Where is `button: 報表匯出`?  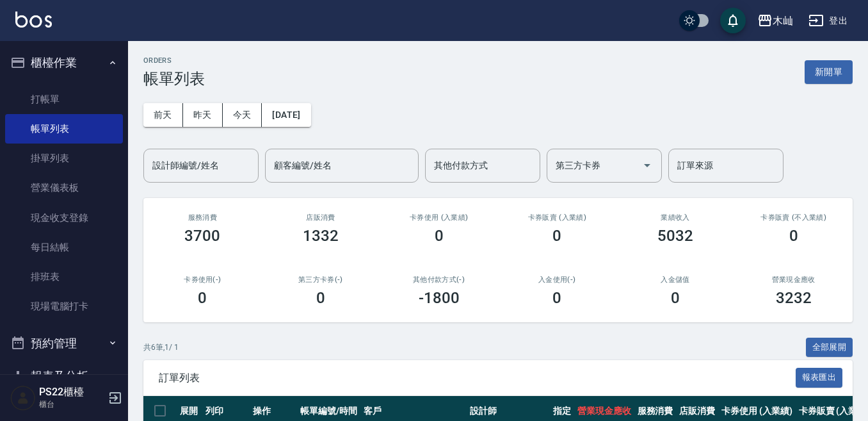 button: 報表匯出 is located at coordinates (819, 377).